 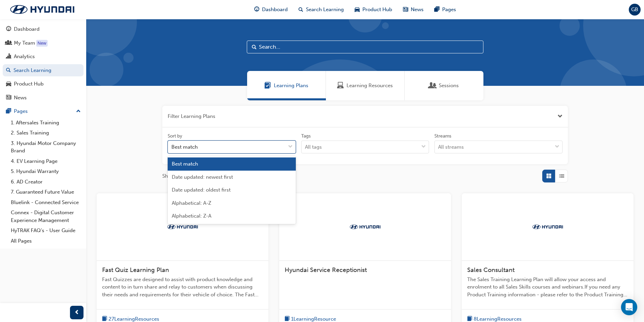 What do you see at coordinates (445, 10) in the screenshot?
I see `a: pages-iconPages` at bounding box center [445, 10].